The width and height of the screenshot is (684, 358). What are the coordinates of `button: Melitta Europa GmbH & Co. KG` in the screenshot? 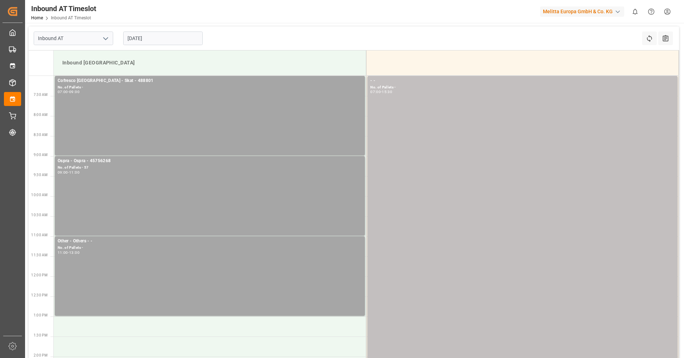 It's located at (583, 11).